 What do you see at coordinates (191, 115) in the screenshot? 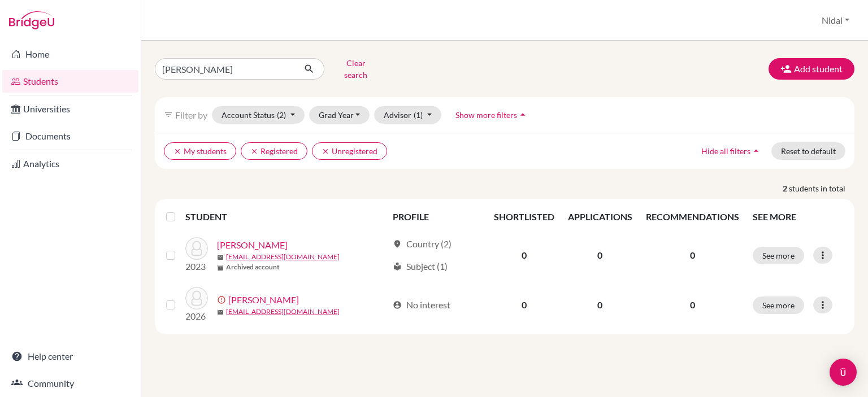
I see `span: Filter by` at bounding box center [191, 115].